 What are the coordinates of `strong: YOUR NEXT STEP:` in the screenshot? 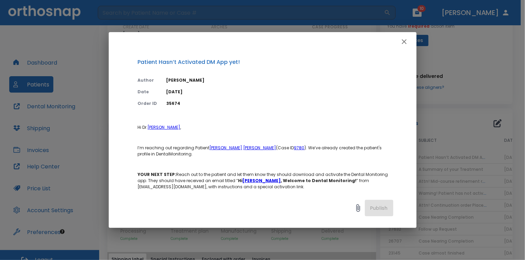 It's located at (157, 174).